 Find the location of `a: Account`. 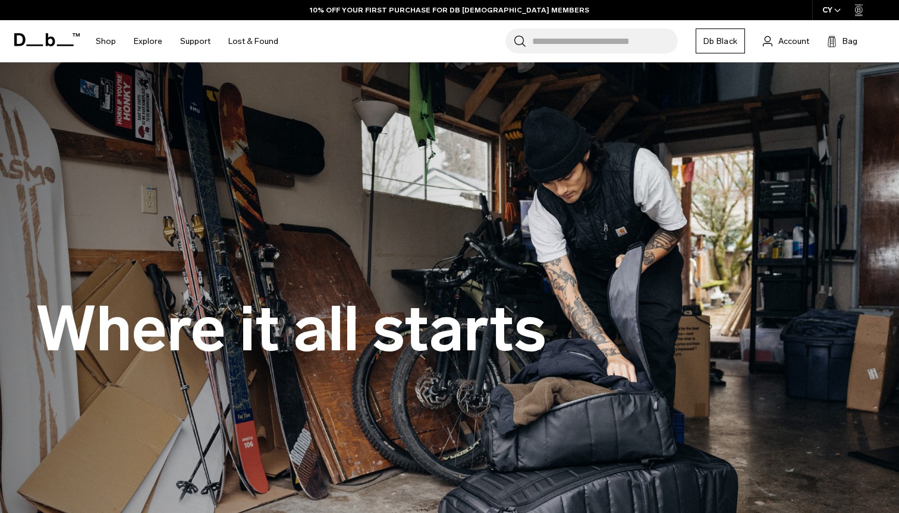

a: Account is located at coordinates (786, 41).